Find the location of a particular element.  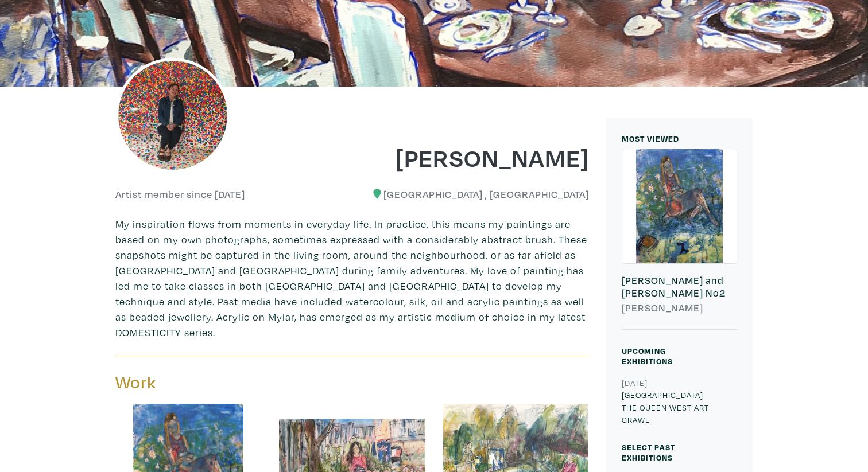

img: phpThumb.php is located at coordinates (173, 115).